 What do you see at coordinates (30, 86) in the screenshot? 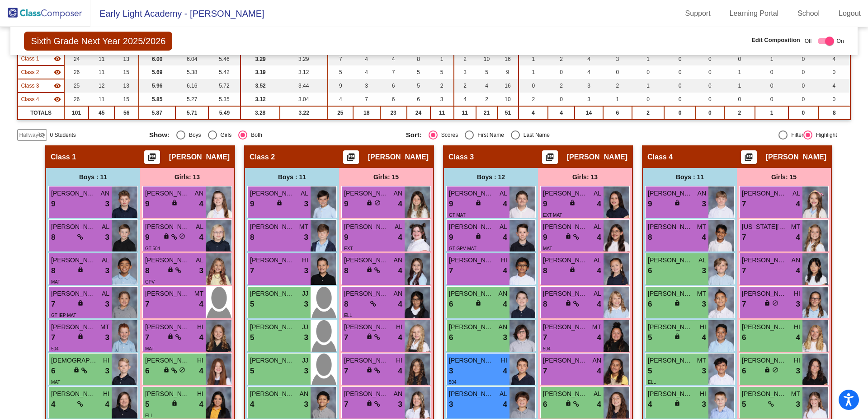
I see `span: Class 3` at bounding box center [30, 86].